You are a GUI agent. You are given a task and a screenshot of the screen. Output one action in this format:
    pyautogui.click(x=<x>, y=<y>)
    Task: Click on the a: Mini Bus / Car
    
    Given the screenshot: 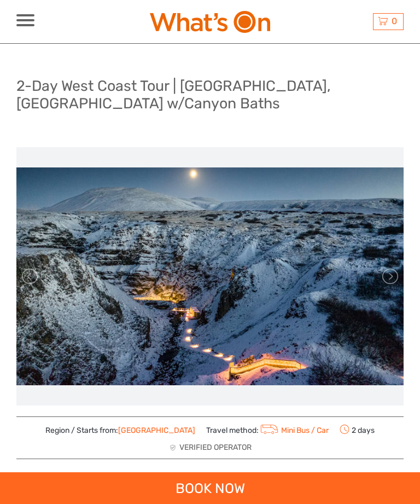 What is the action you would take?
    pyautogui.click(x=294, y=430)
    